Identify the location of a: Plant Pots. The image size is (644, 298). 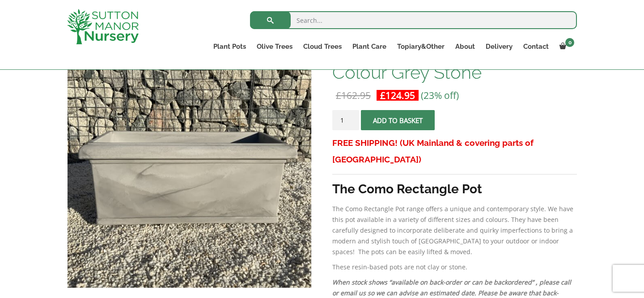
(230, 46).